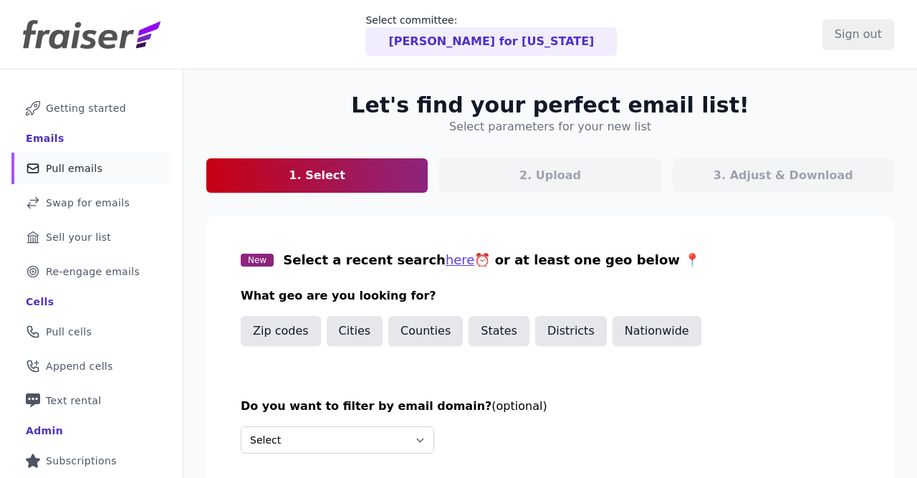  Describe the element at coordinates (257, 260) in the screenshot. I see `span: New` at that location.